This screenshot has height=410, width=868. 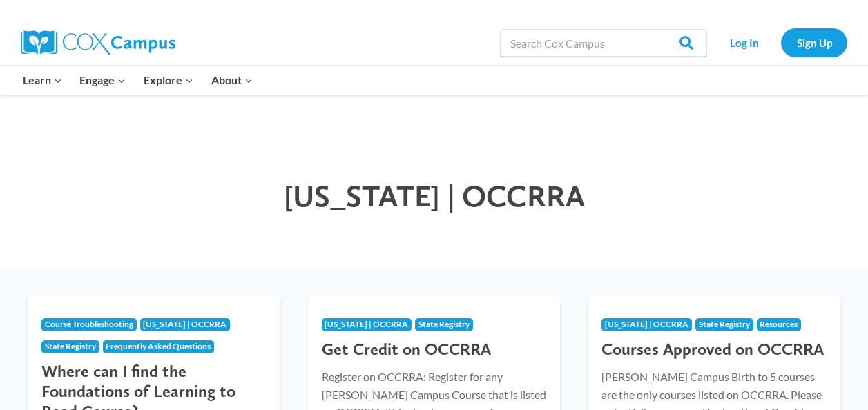 I want to click on a: Sign Up, so click(x=814, y=42).